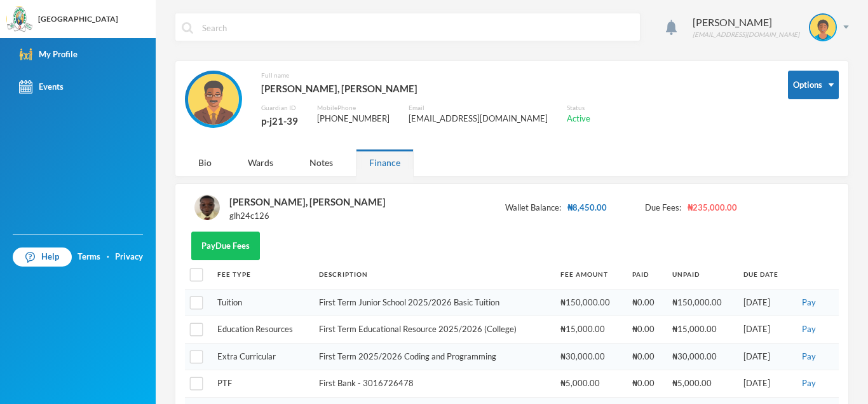 This screenshot has height=404, width=868. I want to click on div: p-j21-39, so click(280, 121).